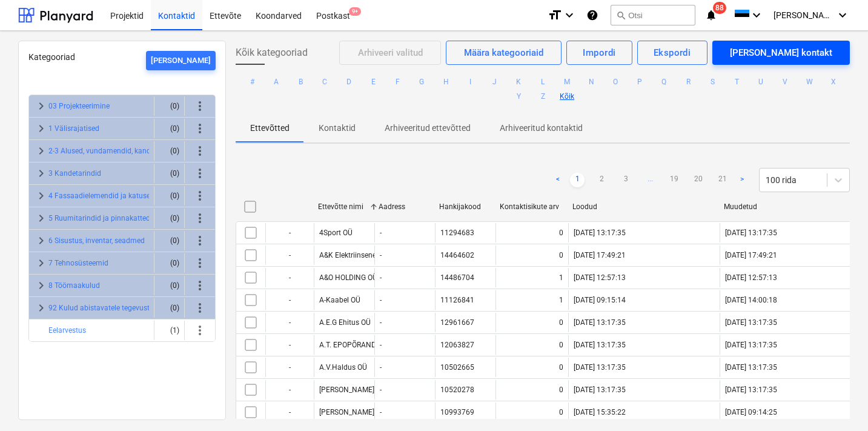  What do you see at coordinates (591, 82) in the screenshot?
I see `button: N` at bounding box center [591, 82].